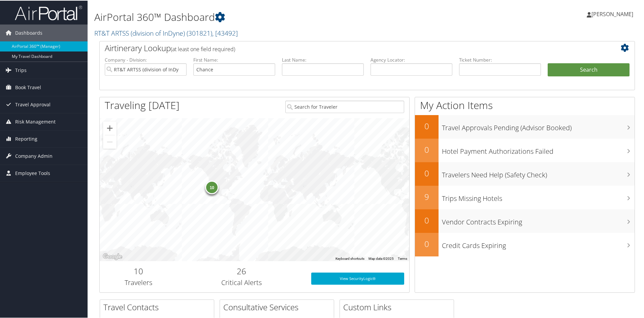 The width and height of the screenshot is (644, 318). Describe the element at coordinates (36, 121) in the screenshot. I see `span: Risk Management` at that location.